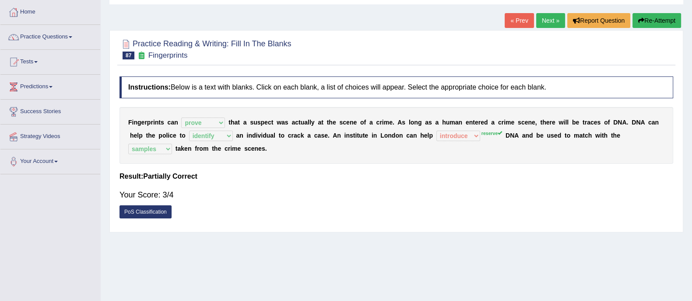 This screenshot has width=692, height=301. What do you see at coordinates (313, 123) in the screenshot?
I see `b: y` at bounding box center [313, 123].